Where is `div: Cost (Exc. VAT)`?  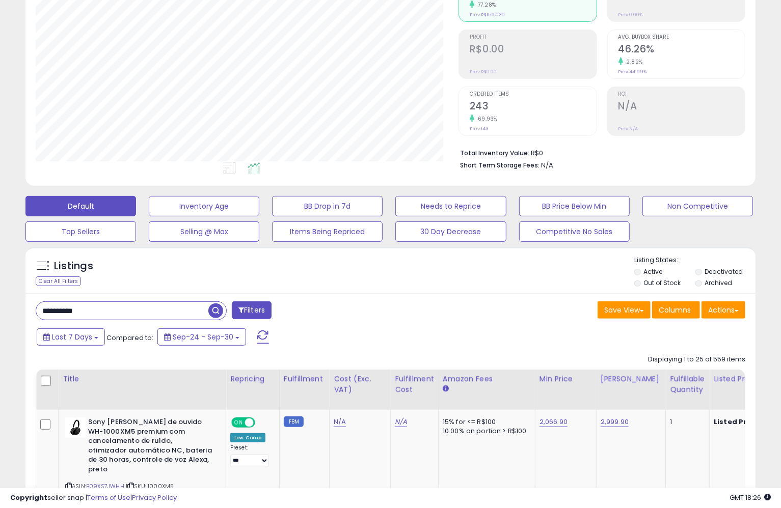 div: Cost (Exc. VAT) is located at coordinates (360, 385).